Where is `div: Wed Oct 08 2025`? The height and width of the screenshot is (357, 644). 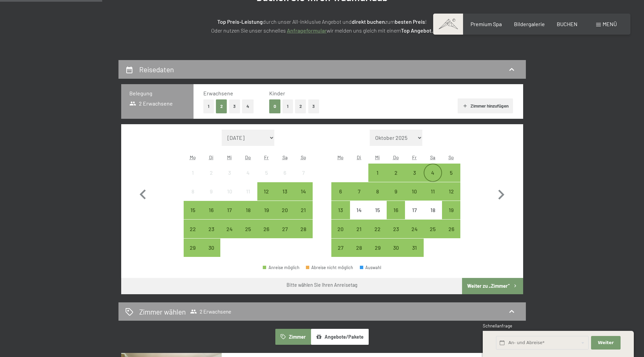 div: Wed Oct 08 2025 is located at coordinates (377, 191).